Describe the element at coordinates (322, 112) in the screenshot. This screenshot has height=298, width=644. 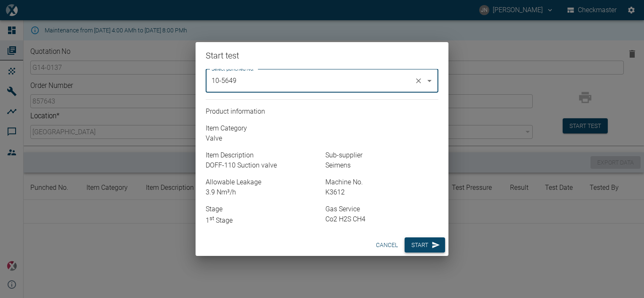
I see `p: Product information` at that location.